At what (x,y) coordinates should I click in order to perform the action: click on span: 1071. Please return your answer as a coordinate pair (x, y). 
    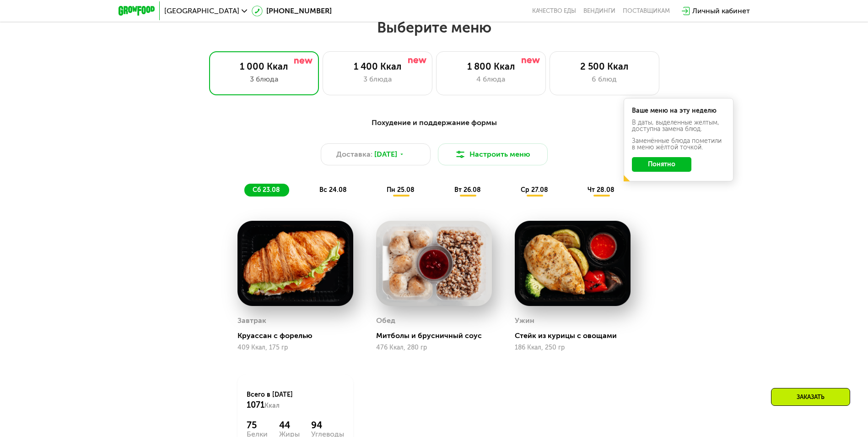
    Looking at the image, I should click on (256, 405).